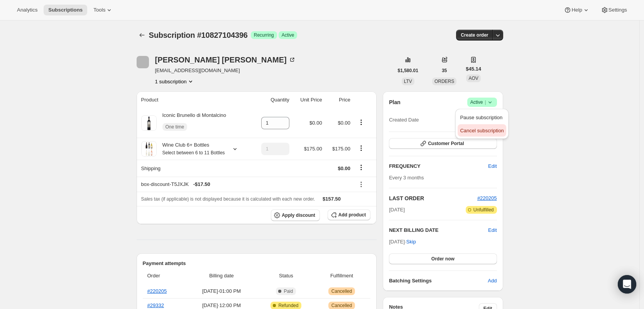 The image size is (644, 309). I want to click on span: AOV, so click(473, 78).